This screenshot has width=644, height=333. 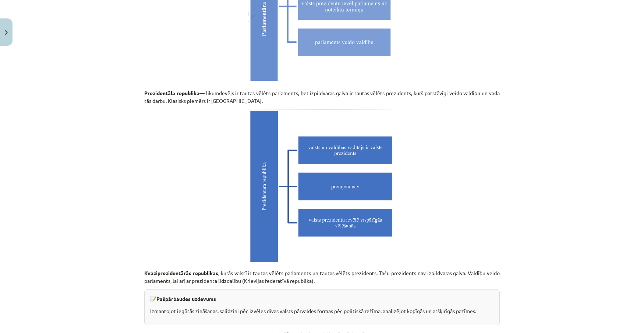 What do you see at coordinates (172, 93) in the screenshot?
I see `b: Prezidentāla republika` at bounding box center [172, 93].